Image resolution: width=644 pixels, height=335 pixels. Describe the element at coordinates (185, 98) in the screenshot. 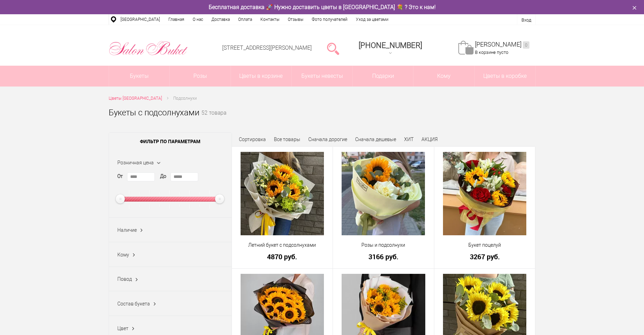

I see `span: Подсолнухи` at that location.